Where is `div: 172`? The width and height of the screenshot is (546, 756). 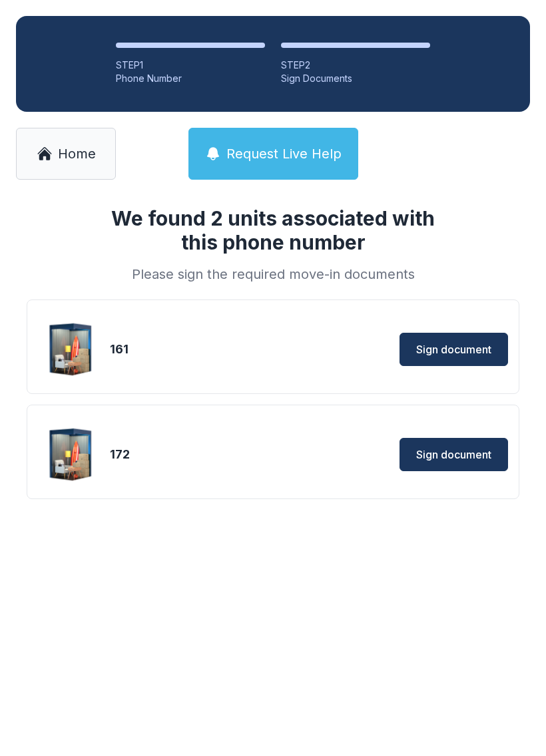 div: 172 is located at coordinates (190, 454).